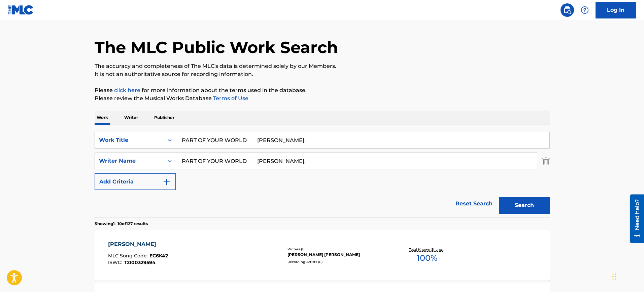  What do you see at coordinates (616, 10) in the screenshot?
I see `a: Log In` at bounding box center [616, 10].